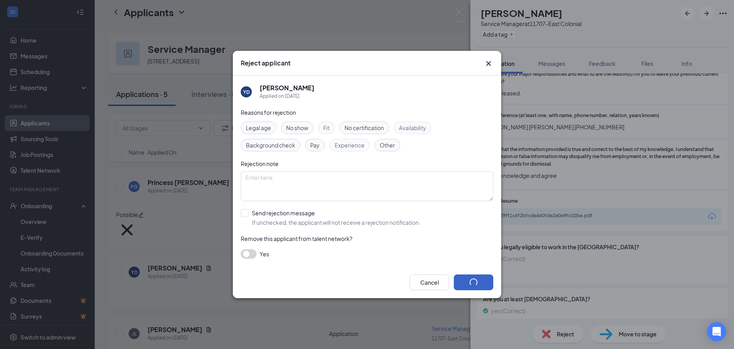 The width and height of the screenshot is (734, 349). I want to click on span: Reasons for rejection, so click(268, 113).